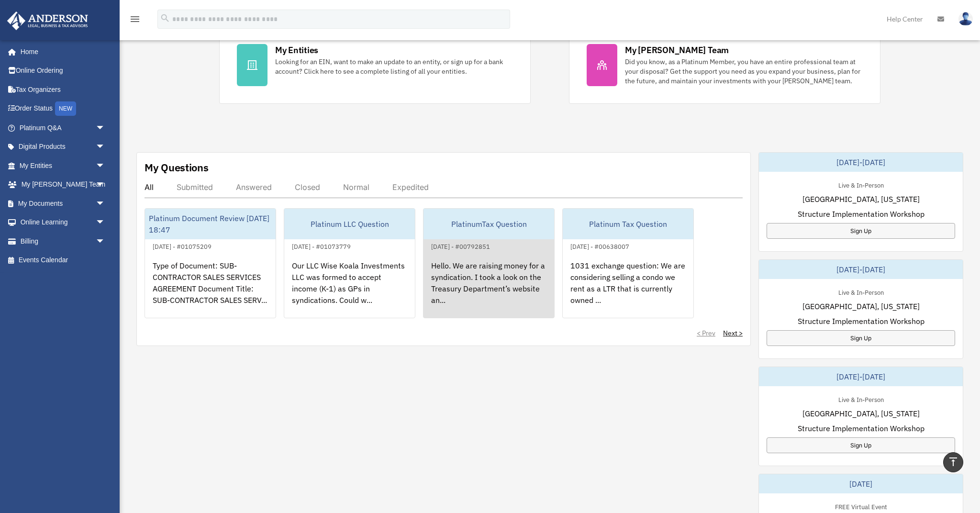 This screenshot has width=980, height=513. What do you see at coordinates (628, 224) in the screenshot?
I see `div: Platinum Tax Question` at bounding box center [628, 224].